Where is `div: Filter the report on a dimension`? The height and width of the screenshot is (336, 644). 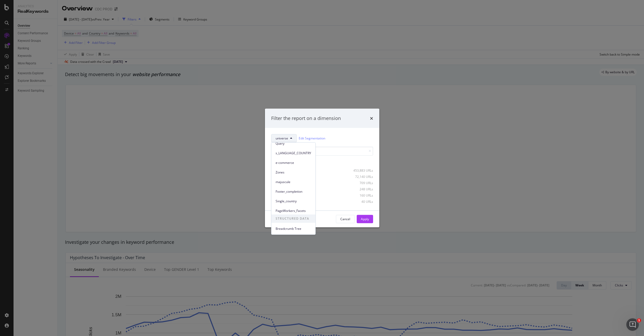 div: Filter the report on a dimension is located at coordinates (306, 118).